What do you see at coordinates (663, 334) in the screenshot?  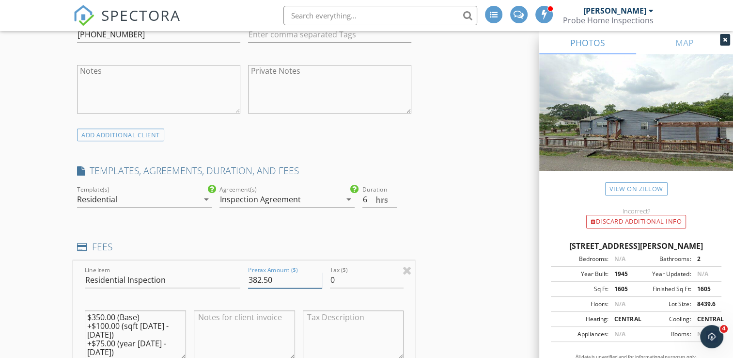 I see `div: Rooms:` at bounding box center [663, 334].